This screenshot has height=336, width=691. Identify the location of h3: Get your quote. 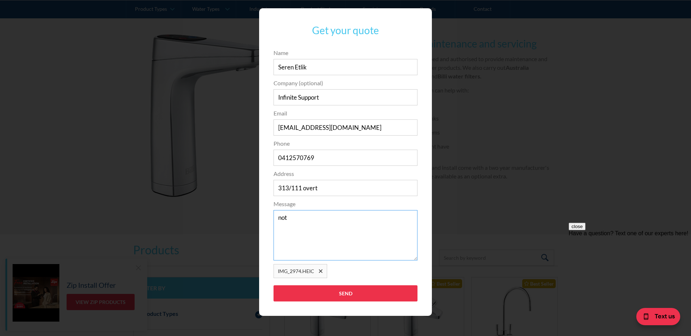
(346, 30).